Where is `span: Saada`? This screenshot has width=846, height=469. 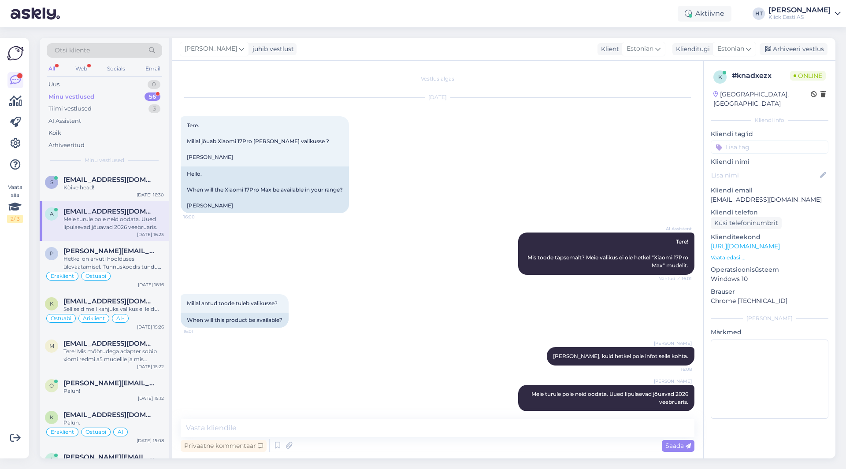
span: Saada is located at coordinates (678, 446).